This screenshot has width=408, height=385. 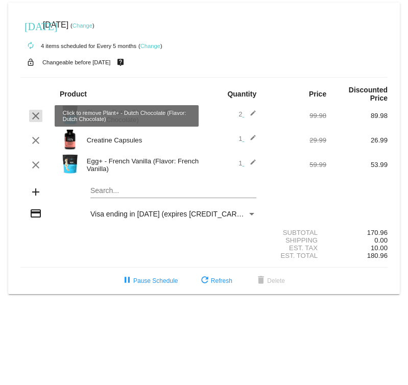 What do you see at coordinates (377, 255) in the screenshot?
I see `span: 180.96` at bounding box center [377, 255].